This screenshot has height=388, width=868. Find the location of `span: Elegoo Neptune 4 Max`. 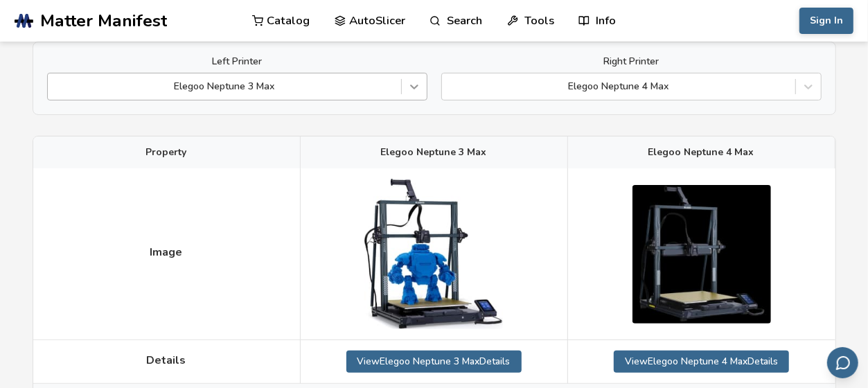

span: Elegoo Neptune 4 Max is located at coordinates (701, 152).